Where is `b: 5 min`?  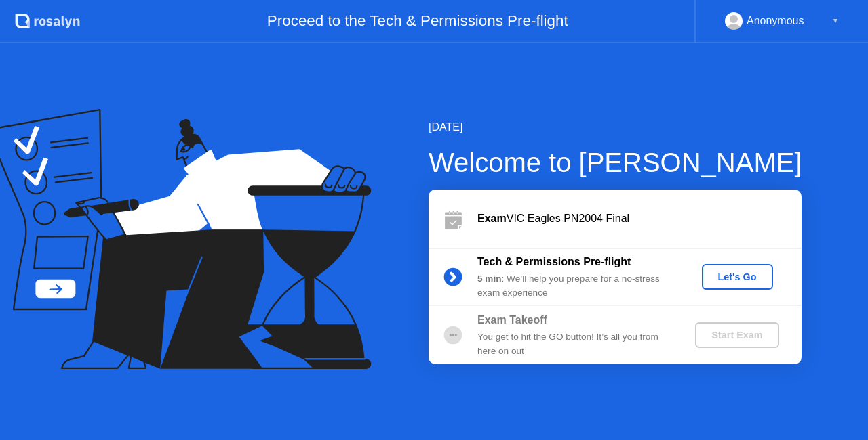
b: 5 min is located at coordinates (490, 278).